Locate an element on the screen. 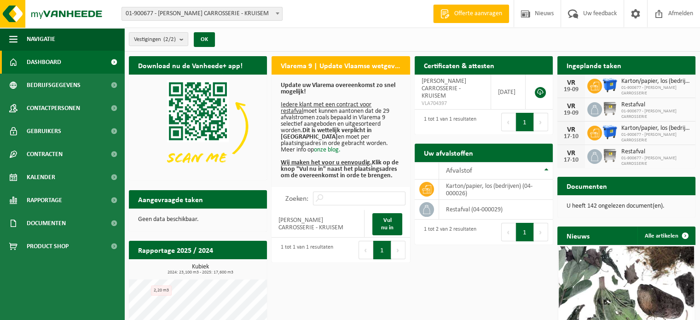  a: Vul nu in is located at coordinates (387, 224).